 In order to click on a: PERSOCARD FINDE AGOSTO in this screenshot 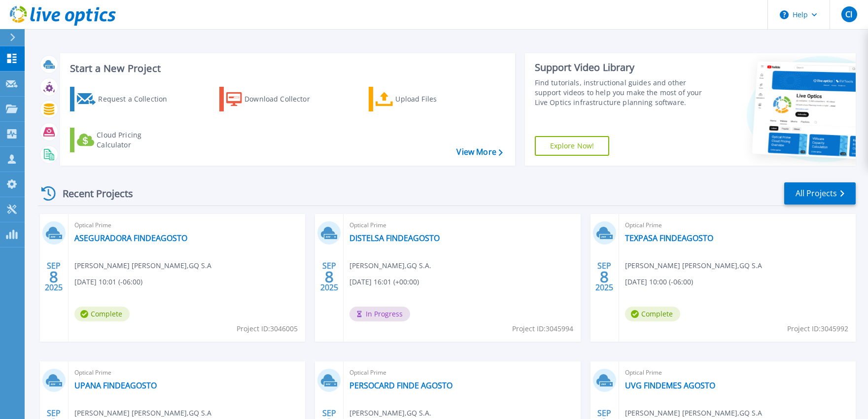, I will do `click(400, 385)`.